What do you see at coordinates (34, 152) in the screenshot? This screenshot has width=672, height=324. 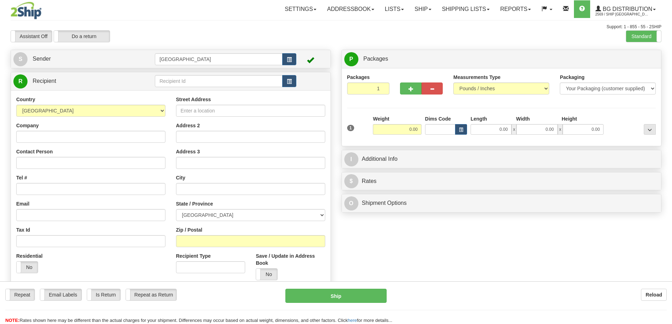 I see `label: Contact Person` at bounding box center [34, 152].